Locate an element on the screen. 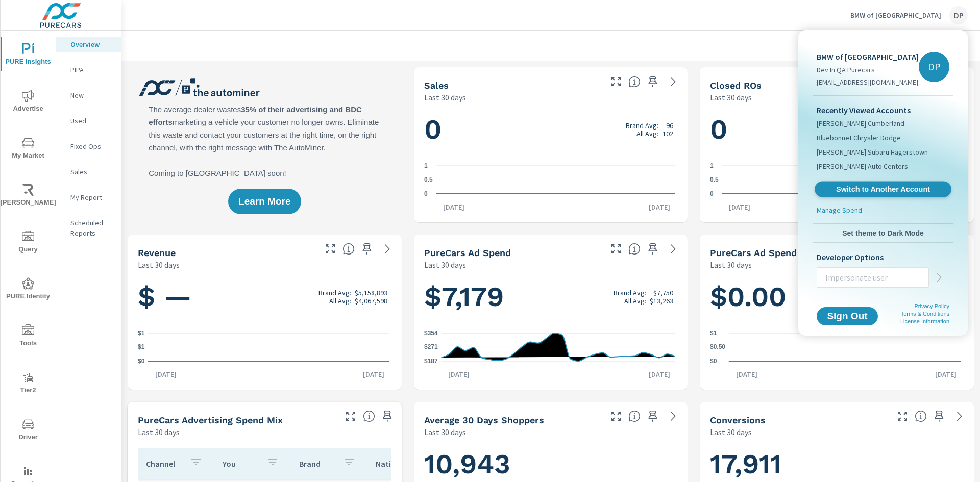 The width and height of the screenshot is (980, 482). p: Dev In QA Purecars is located at coordinates (868, 70).